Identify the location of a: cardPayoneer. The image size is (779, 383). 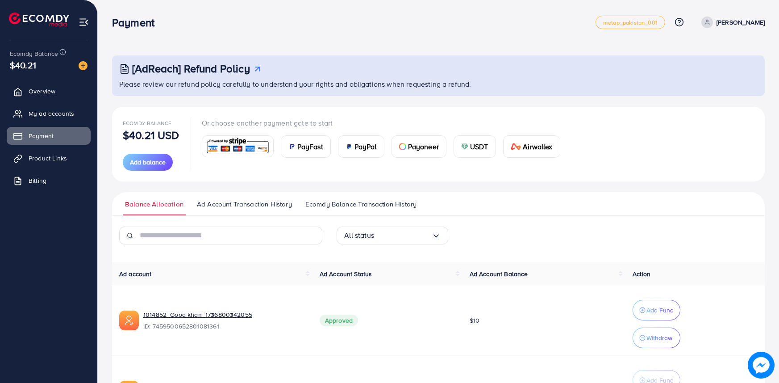
(419, 146).